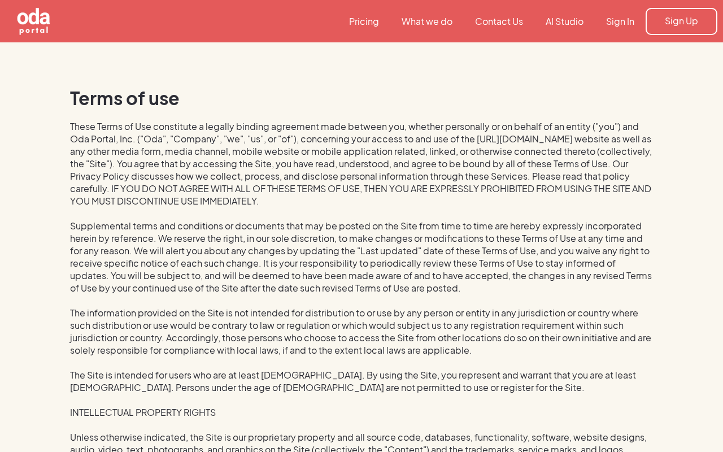 Image resolution: width=723 pixels, height=452 pixels. What do you see at coordinates (499, 21) in the screenshot?
I see `a: Contact Us` at bounding box center [499, 21].